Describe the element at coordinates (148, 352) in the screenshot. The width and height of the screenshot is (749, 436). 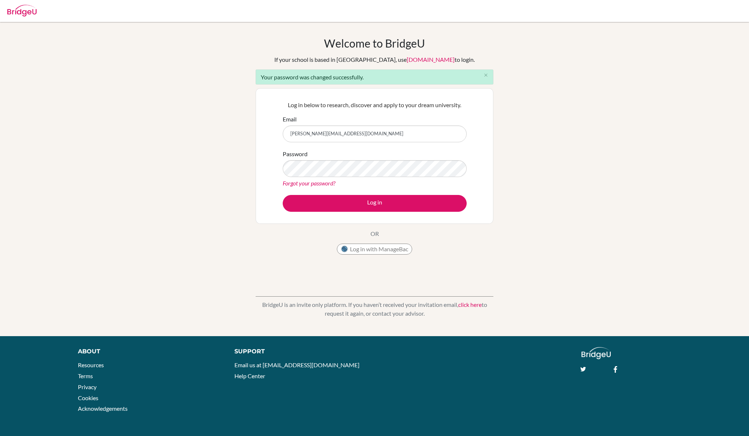
I see `div: About` at that location.